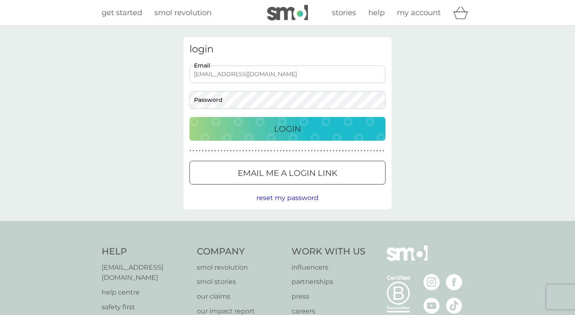 This screenshot has width=575, height=315. I want to click on p: Email me a login link, so click(288, 173).